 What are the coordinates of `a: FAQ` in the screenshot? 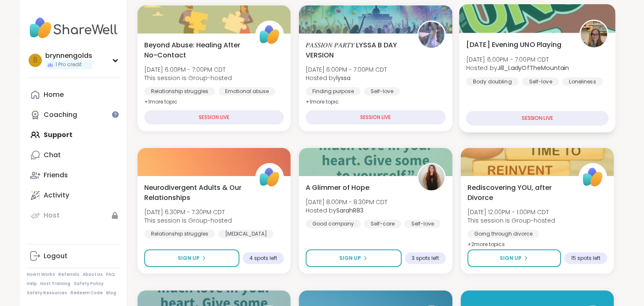 It's located at (110, 274).